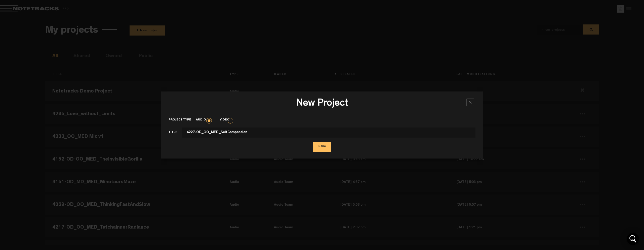 The height and width of the screenshot is (250, 644). What do you see at coordinates (329, 133) in the screenshot?
I see `input: This field cannot contain only space(s)` at bounding box center [329, 133].